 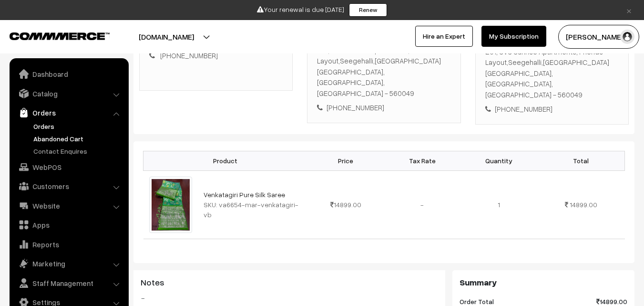 I want to click on th: Tax Rate, so click(x=422, y=160).